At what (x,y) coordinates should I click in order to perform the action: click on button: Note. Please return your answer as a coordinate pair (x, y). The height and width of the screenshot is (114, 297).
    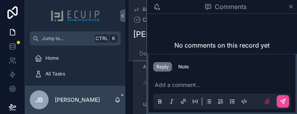
    Looking at the image, I should click on (183, 67).